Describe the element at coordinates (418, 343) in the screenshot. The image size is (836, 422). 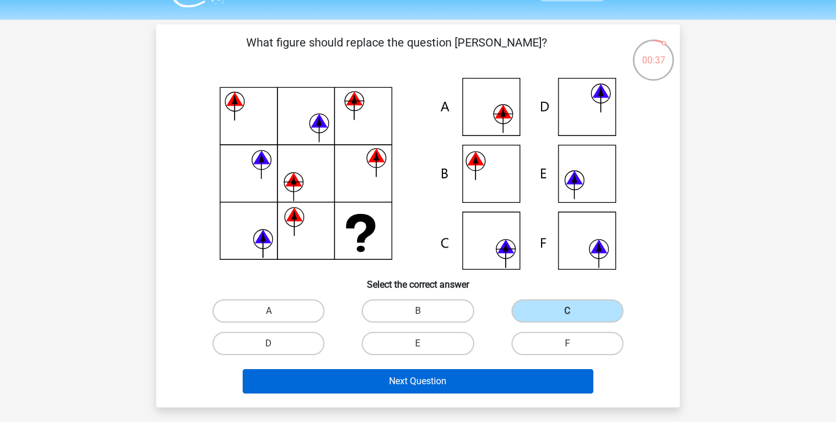
I see `label: E` at that location.